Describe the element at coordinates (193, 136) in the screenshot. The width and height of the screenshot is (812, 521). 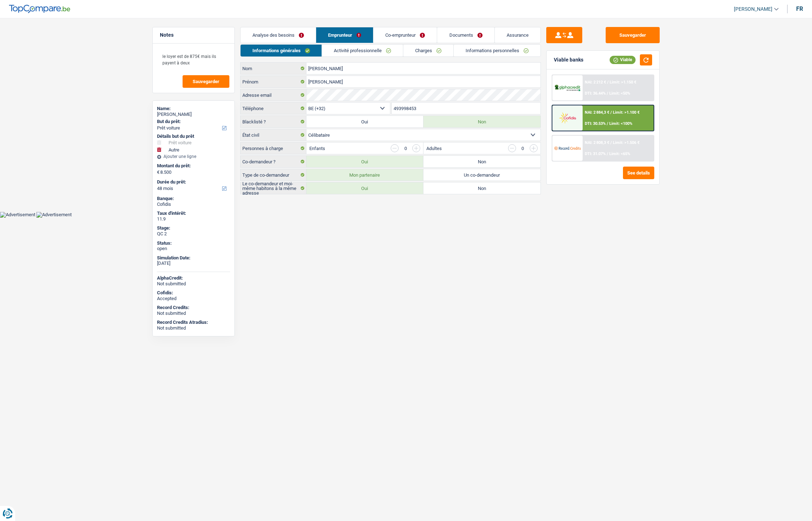
I see `div: Détails but du prêt` at that location.